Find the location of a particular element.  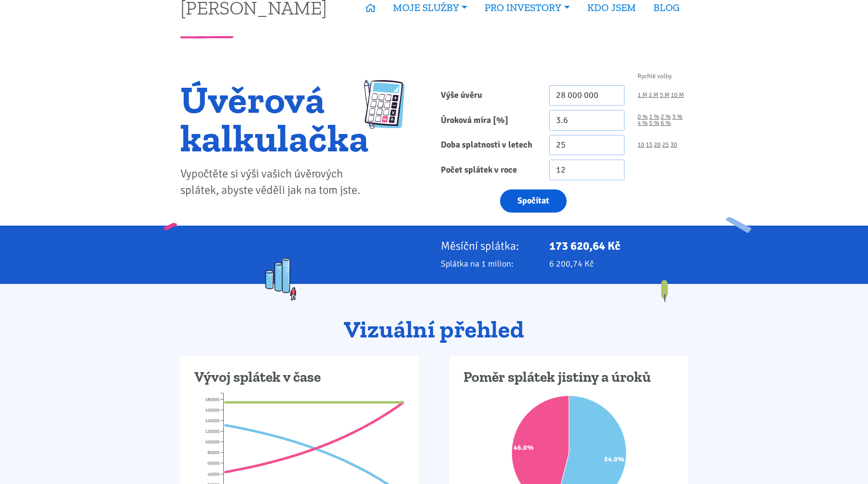

label: Výše úvěru is located at coordinates (488, 95).